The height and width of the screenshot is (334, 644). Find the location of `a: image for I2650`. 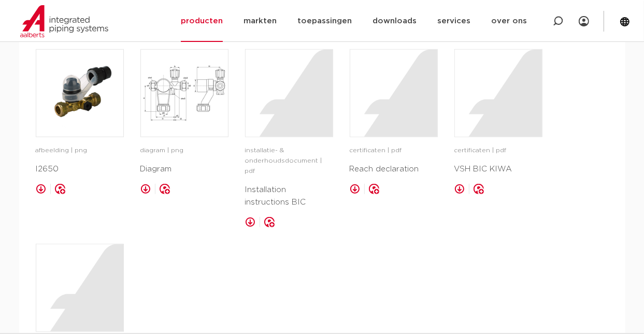

a: image for I2650 is located at coordinates (80, 93).